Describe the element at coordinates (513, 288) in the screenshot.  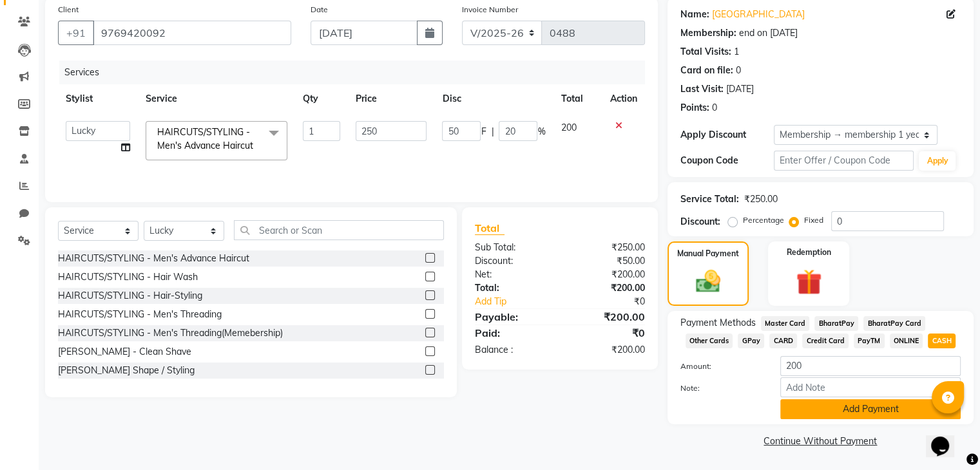
I see `div: Total:` at that location.